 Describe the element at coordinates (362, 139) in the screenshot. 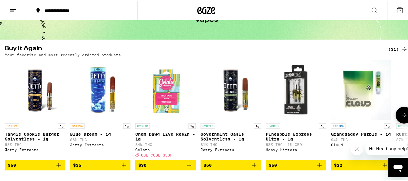

I see `p: 94% THC` at that location.